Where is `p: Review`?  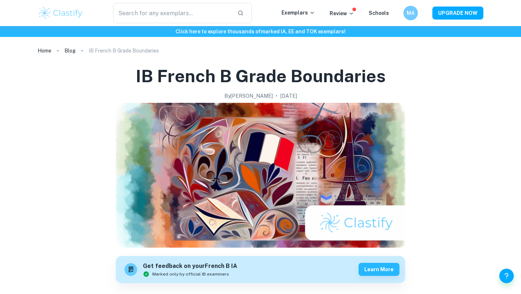
p: Review is located at coordinates (342, 13).